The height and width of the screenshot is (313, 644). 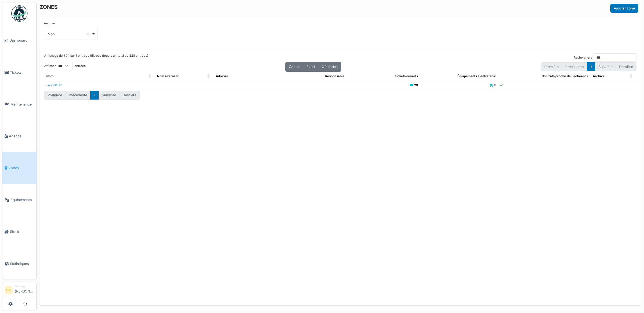 What do you see at coordinates (295, 66) in the screenshot?
I see `span: Copier` at bounding box center [295, 66].